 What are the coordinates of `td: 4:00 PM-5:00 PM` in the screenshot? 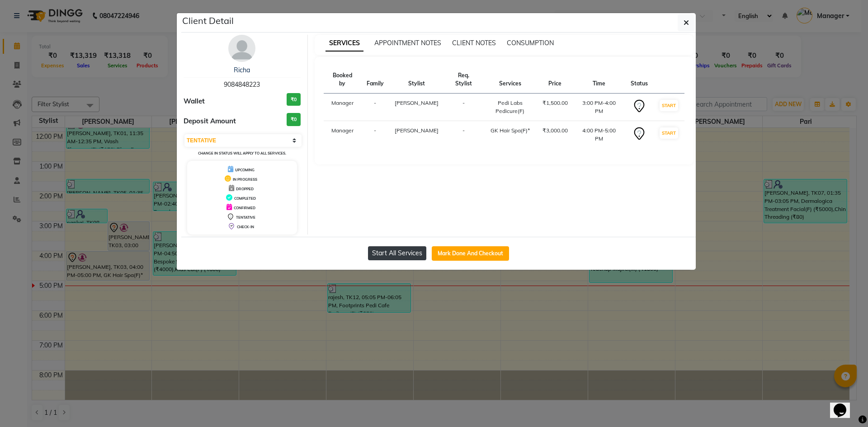 It's located at (599, 135).